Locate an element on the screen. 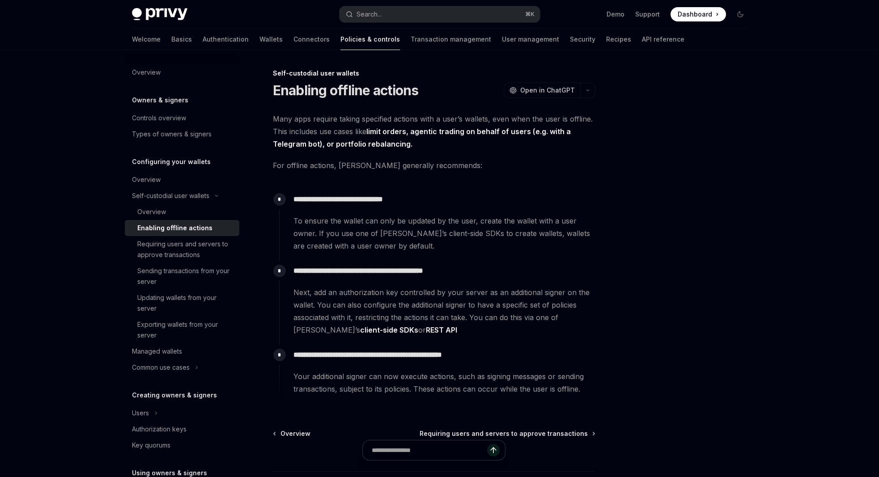  div: Users is located at coordinates (140, 413).